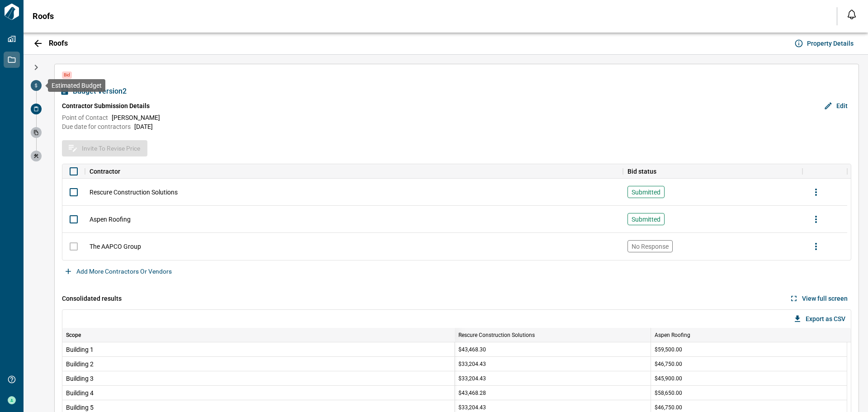 The width and height of the screenshot is (868, 412). What do you see at coordinates (258, 393) in the screenshot?
I see `span: Building 4` at bounding box center [258, 393].